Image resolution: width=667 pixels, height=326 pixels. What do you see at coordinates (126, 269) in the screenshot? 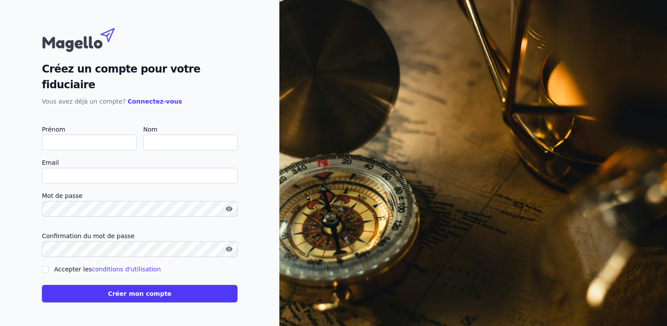
I see `a: conditions d'utilisation` at bounding box center [126, 269].